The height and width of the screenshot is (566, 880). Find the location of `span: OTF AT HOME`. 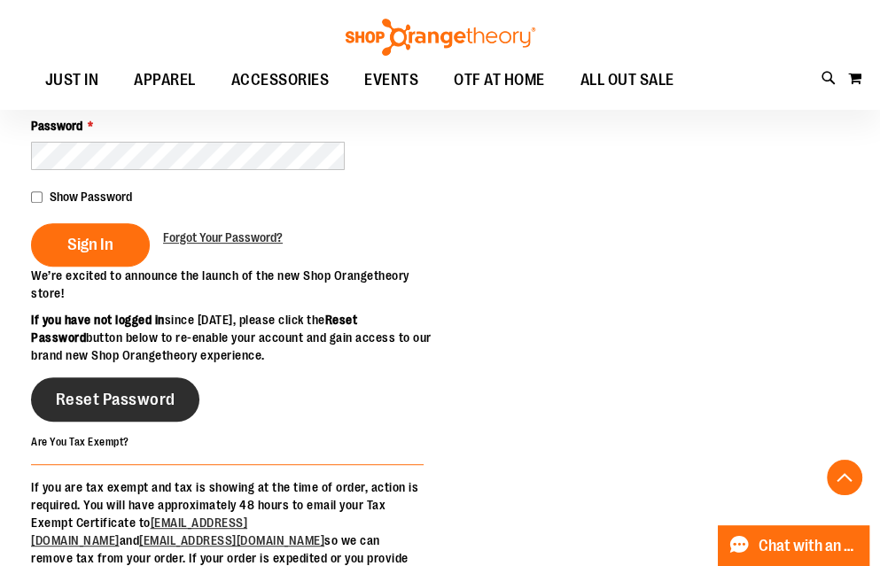

span: OTF AT HOME is located at coordinates (499, 80).